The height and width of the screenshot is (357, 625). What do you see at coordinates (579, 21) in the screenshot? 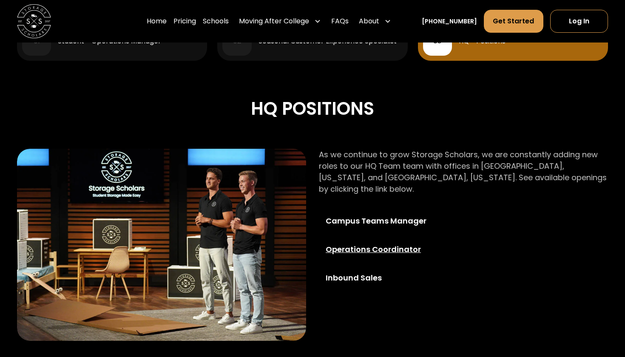
I see `a: Log In` at bounding box center [579, 21].